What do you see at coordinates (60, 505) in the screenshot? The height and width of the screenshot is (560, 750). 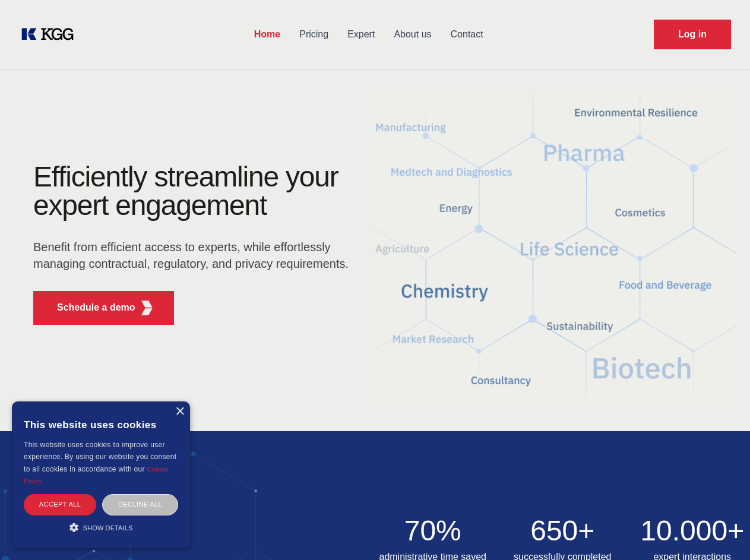 I see `div: Accept all` at bounding box center [60, 505].